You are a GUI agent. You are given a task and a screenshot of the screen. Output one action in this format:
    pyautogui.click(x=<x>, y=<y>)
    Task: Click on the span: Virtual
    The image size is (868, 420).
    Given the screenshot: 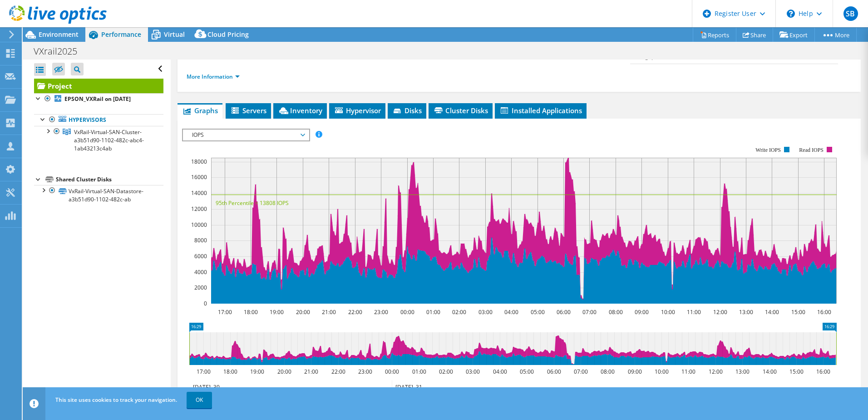 What is the action you would take?
    pyautogui.click(x=174, y=34)
    